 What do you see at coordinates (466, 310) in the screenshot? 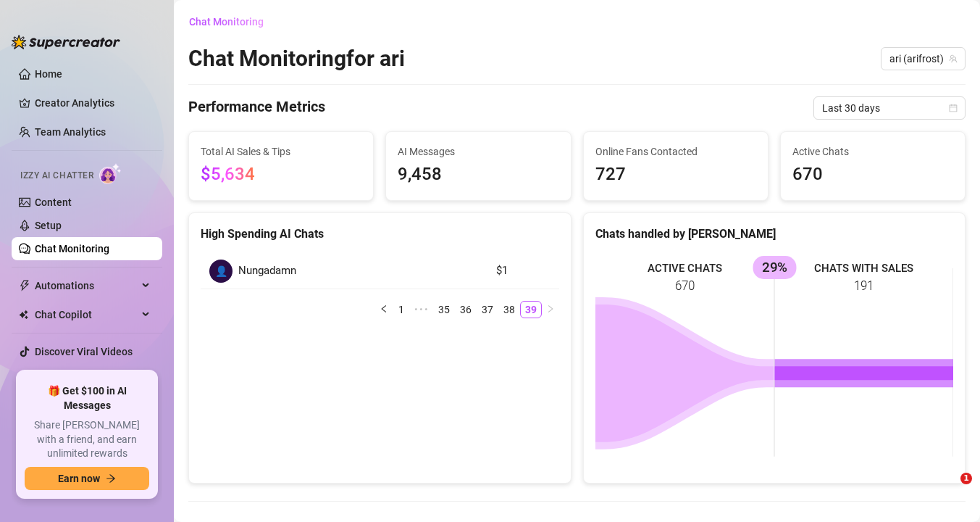
I see `a: 36` at bounding box center [466, 310].